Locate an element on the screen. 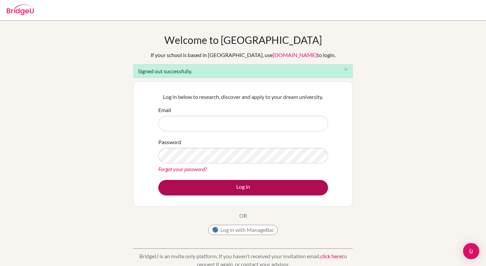  i: close is located at coordinates (346, 69).